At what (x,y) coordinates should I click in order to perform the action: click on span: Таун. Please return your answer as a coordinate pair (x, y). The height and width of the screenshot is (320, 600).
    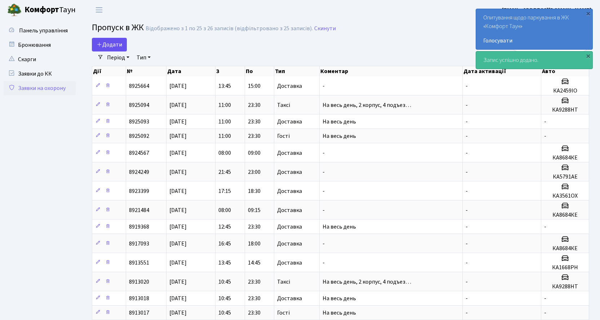
    Looking at the image, I should click on (50, 10).